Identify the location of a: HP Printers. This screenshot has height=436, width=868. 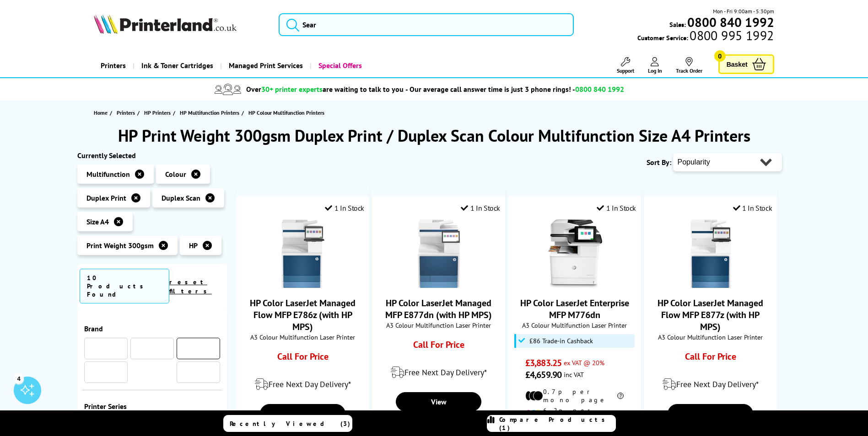
(158, 112).